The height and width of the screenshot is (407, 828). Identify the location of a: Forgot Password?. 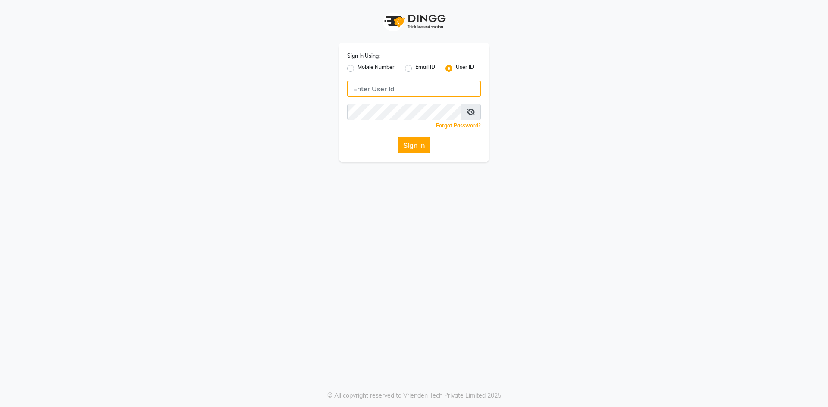
(458, 125).